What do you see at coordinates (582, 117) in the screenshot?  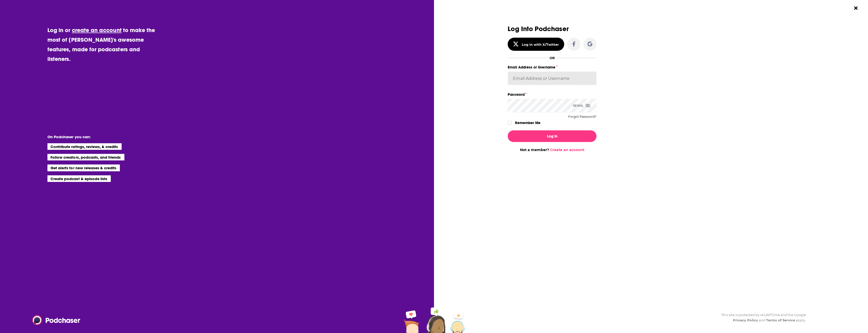 I see `button: Forgot Password?` at bounding box center [582, 117].